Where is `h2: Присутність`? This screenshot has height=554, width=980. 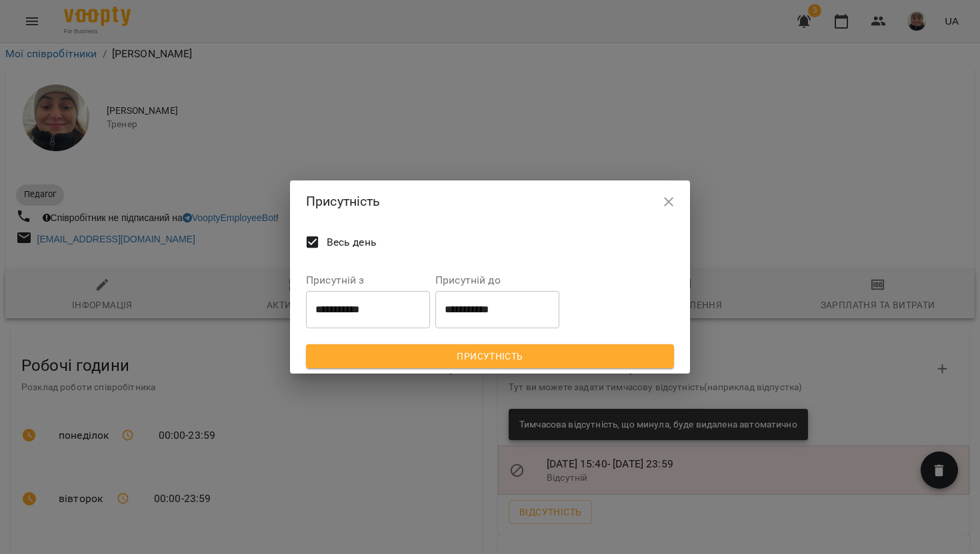 h2: Присутність is located at coordinates (490, 201).